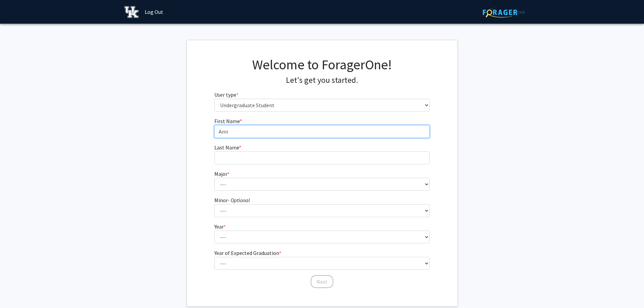 This screenshot has width=644, height=308. Describe the element at coordinates (322, 281) in the screenshot. I see `button: Next` at that location.